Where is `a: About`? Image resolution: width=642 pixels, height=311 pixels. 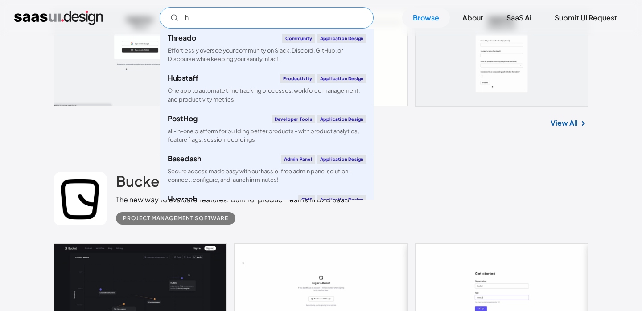 a: About is located at coordinates (473, 18).